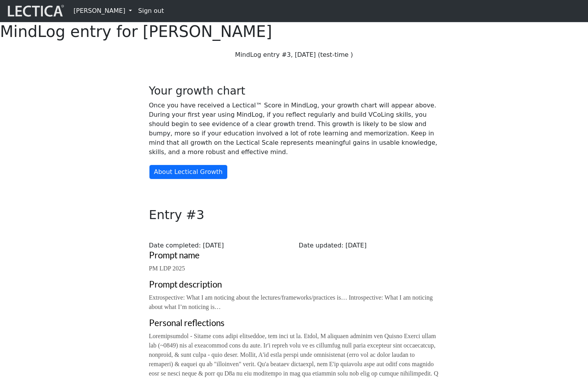 This screenshot has width=588, height=379. I want to click on img: lecticalive, so click(35, 11).